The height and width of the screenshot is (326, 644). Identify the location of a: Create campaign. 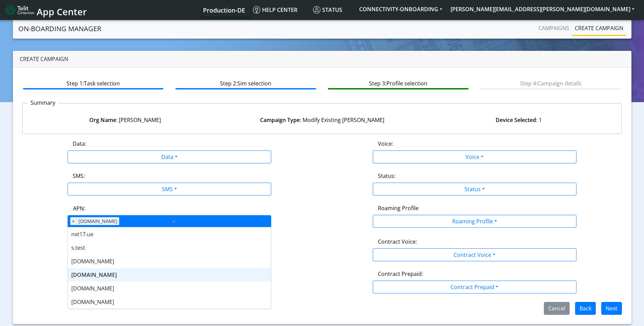
(599, 28).